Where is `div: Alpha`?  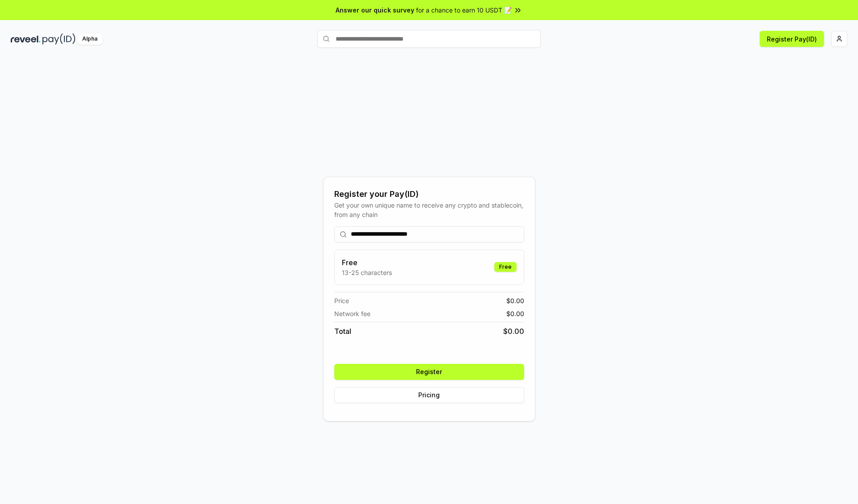 div: Alpha is located at coordinates (90, 39).